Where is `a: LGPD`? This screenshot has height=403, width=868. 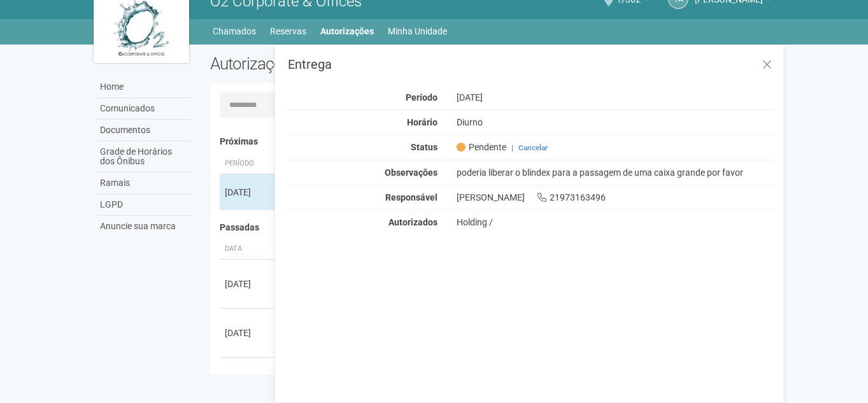
a: LGPD is located at coordinates (144, 205).